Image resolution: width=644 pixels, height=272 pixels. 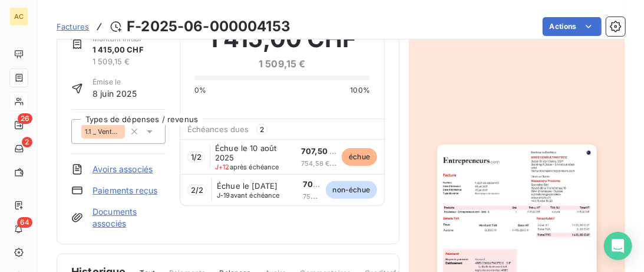 What do you see at coordinates (360, 91) in the screenshot?
I see `span: 100%` at bounding box center [360, 91].